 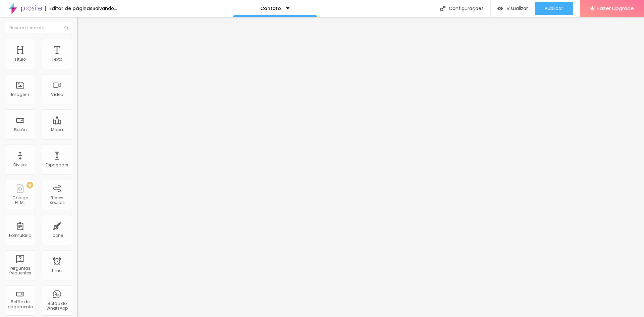 What do you see at coordinates (20, 271) in the screenshot?
I see `div: Perguntas frequentes` at bounding box center [20, 271].